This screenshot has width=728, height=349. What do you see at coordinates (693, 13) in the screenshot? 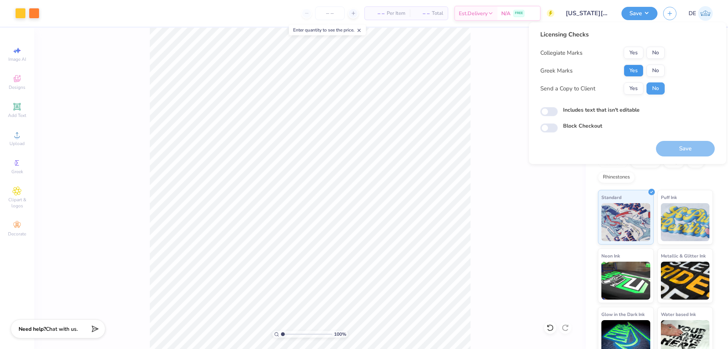
I see `span: DE` at bounding box center [693, 13].